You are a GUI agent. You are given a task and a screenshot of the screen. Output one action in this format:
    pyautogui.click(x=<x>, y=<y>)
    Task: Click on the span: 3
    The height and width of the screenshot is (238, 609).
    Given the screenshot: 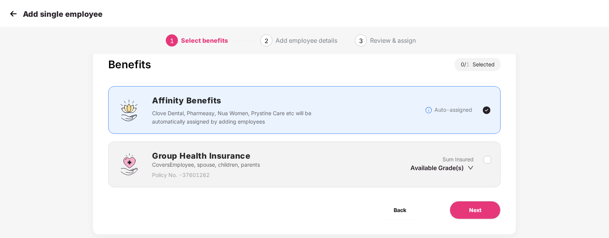 What is the action you would take?
    pyautogui.click(x=361, y=41)
    